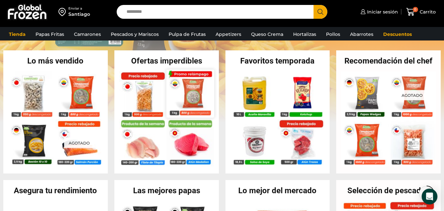 The width and height of the screenshot is (444, 211). I want to click on button: Search button, so click(320, 12).